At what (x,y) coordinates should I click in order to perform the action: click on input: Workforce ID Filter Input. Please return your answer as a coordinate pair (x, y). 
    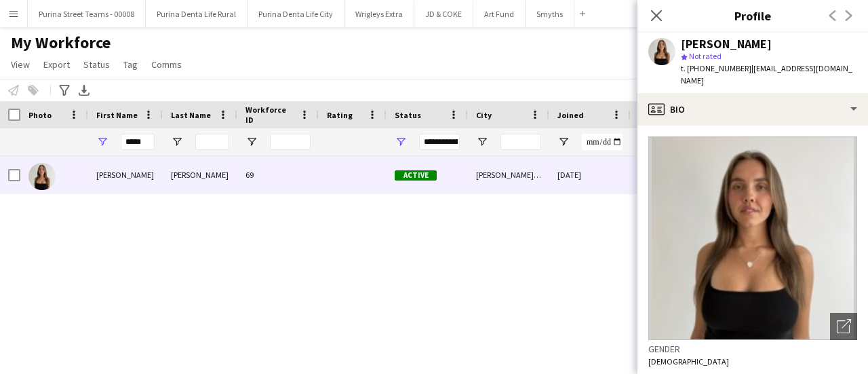
    Looking at the image, I should click on (290, 142).